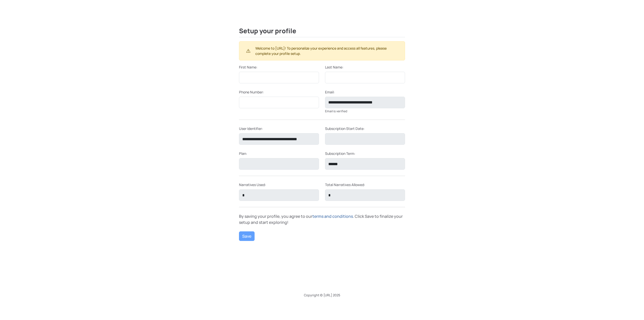  Describe the element at coordinates (251, 129) in the screenshot. I see `label: User Identifier:` at that location.